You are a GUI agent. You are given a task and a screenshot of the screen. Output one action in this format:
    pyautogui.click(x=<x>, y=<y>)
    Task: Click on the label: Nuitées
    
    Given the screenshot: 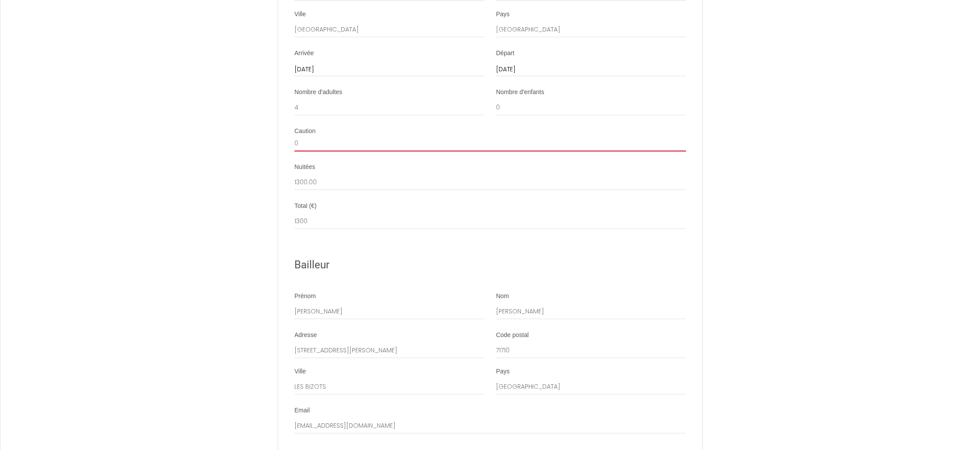 What is the action you would take?
    pyautogui.click(x=304, y=167)
    